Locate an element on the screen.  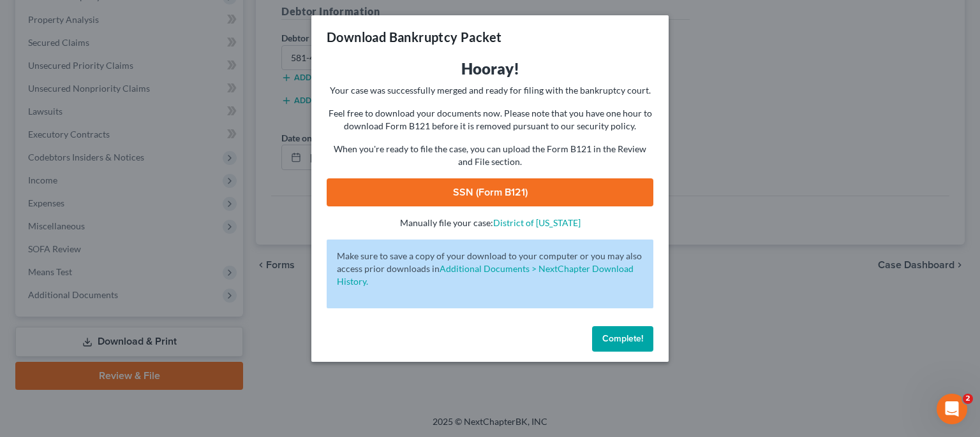
button: Complete! is located at coordinates (623, 339).